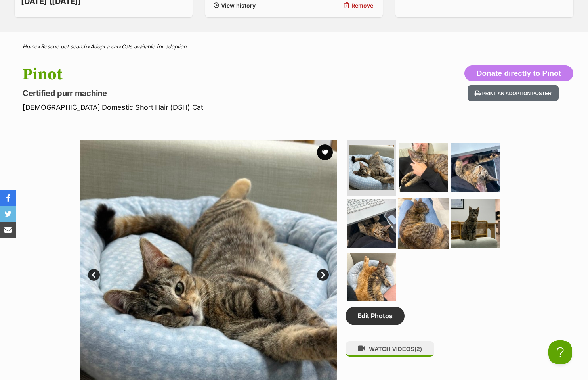 This screenshot has height=380, width=588. Describe the element at coordinates (238, 5) in the screenshot. I see `span: View history` at that location.